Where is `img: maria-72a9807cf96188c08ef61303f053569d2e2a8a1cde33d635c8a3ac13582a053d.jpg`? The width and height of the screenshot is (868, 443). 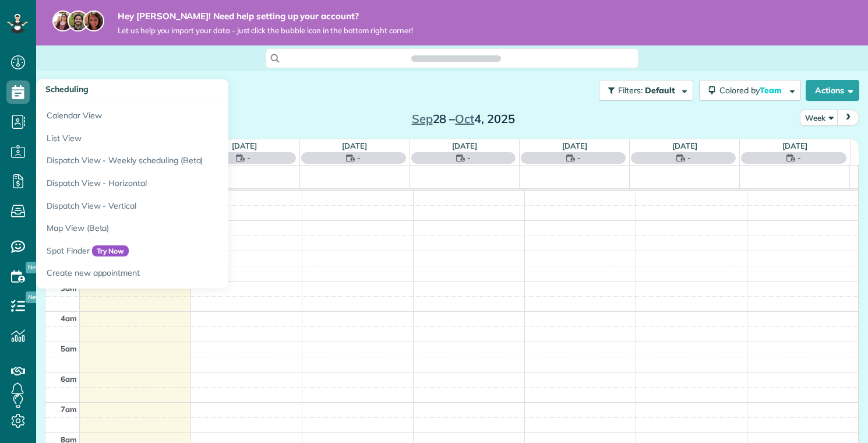
img: maria-72a9807cf96188c08ef61303f053569d2e2a8a1cde33d635c8a3ac13582a053d.jpg is located at coordinates (63, 21).